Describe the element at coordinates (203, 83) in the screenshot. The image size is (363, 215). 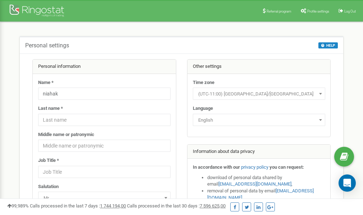
I see `label: Time zone` at that location.